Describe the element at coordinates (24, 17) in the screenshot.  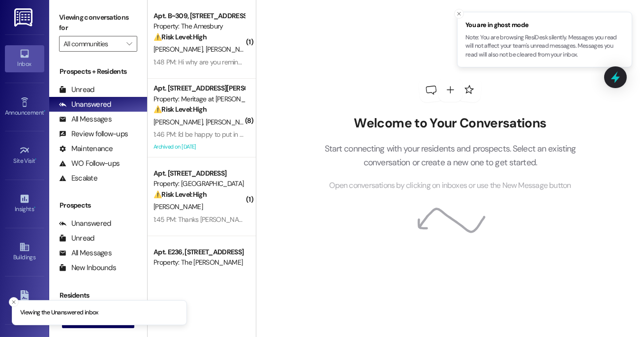
I see `img: ResiDesk Logo` at that location.